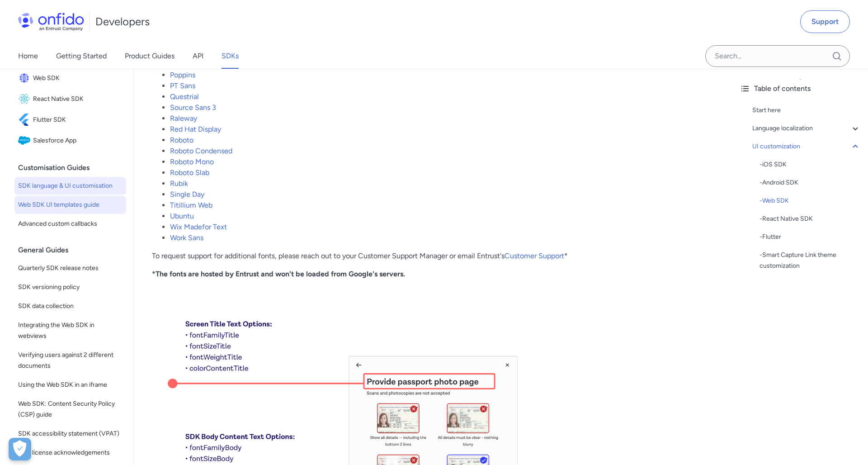 The width and height of the screenshot is (868, 465). I want to click on div: UI customization, so click(807, 147).